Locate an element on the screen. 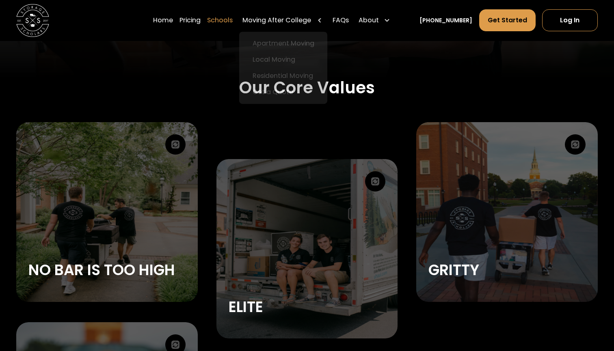 This screenshot has width=614, height=351. a: home is located at coordinates (32, 20).